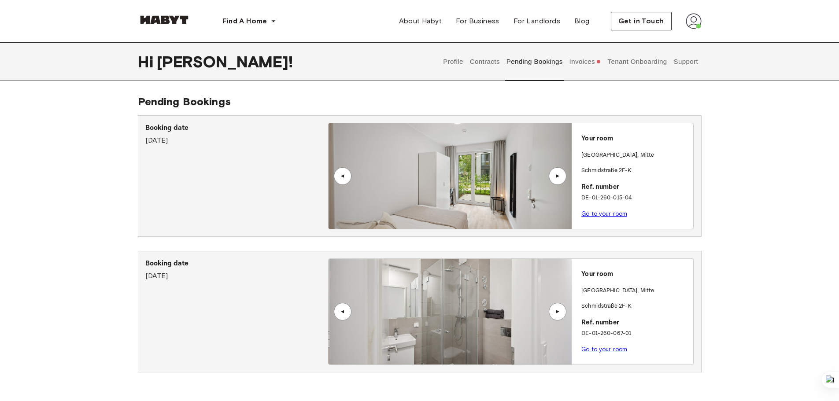  Describe the element at coordinates (534, 62) in the screenshot. I see `button: Pending Bookings` at that location.